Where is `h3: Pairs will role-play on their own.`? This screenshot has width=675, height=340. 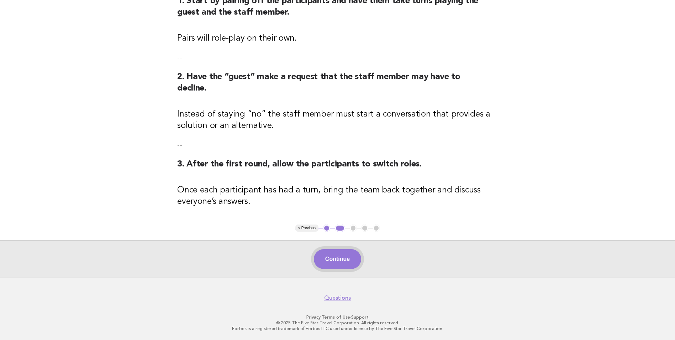 h3: Pairs will role-play on their own. is located at coordinates (338, 38).